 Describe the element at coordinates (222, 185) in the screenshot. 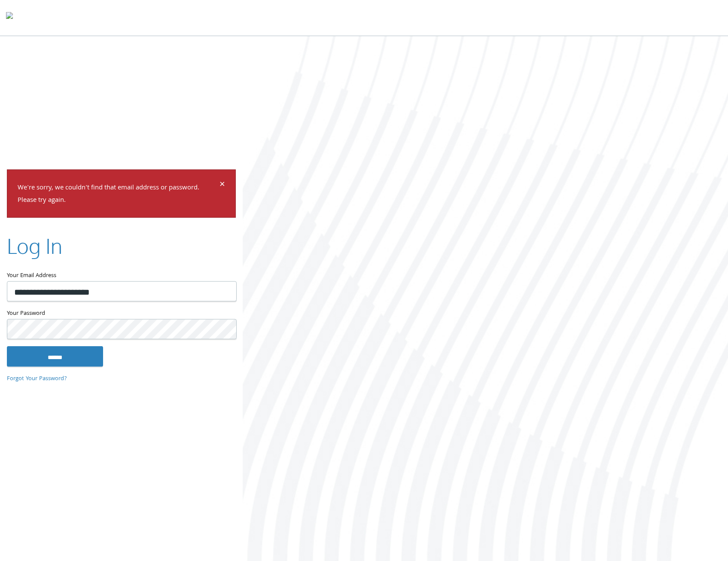

I see `button: Dismiss alert` at that location.